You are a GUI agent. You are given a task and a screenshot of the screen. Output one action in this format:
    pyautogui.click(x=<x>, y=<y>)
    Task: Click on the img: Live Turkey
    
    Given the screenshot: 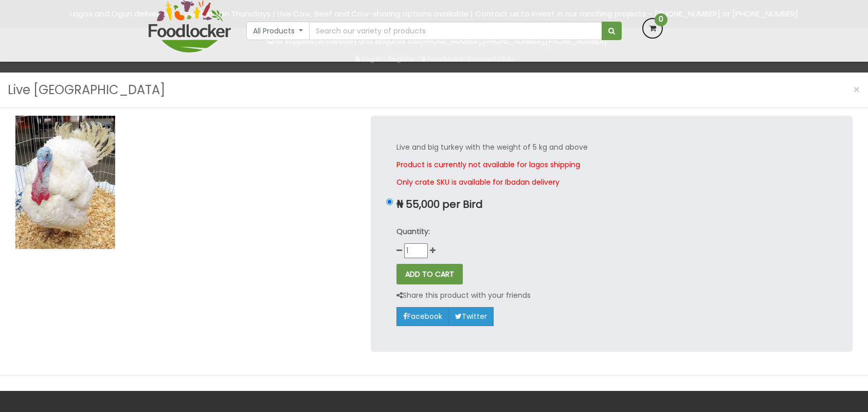 What is the action you would take?
    pyautogui.click(x=65, y=182)
    